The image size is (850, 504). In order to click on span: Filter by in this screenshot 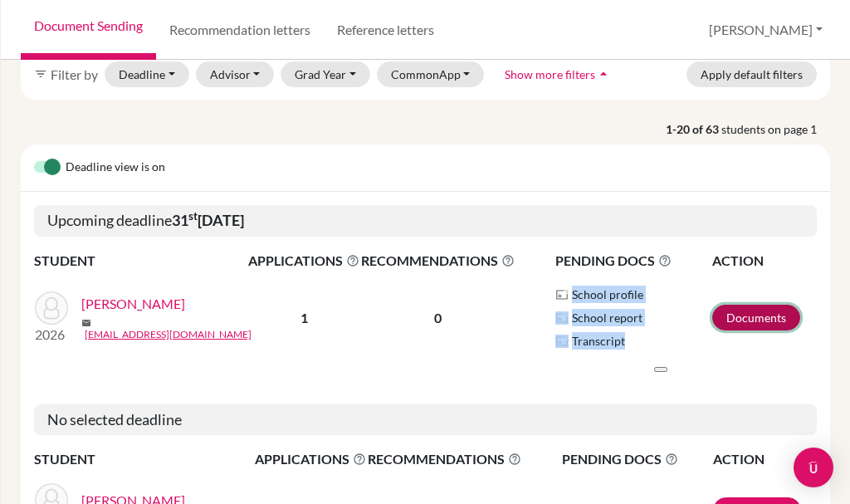, I will do `click(74, 74)`.